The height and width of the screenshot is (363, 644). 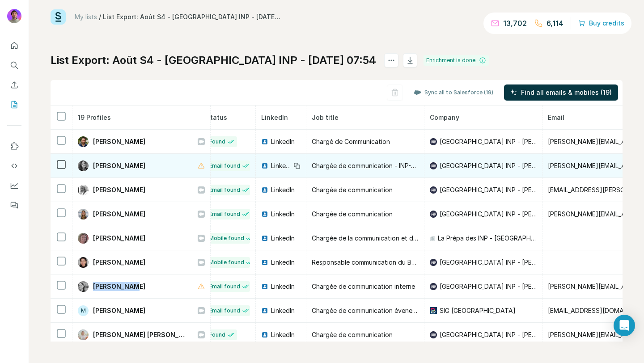 What do you see at coordinates (444, 117) in the screenshot?
I see `span: Company` at bounding box center [444, 117].